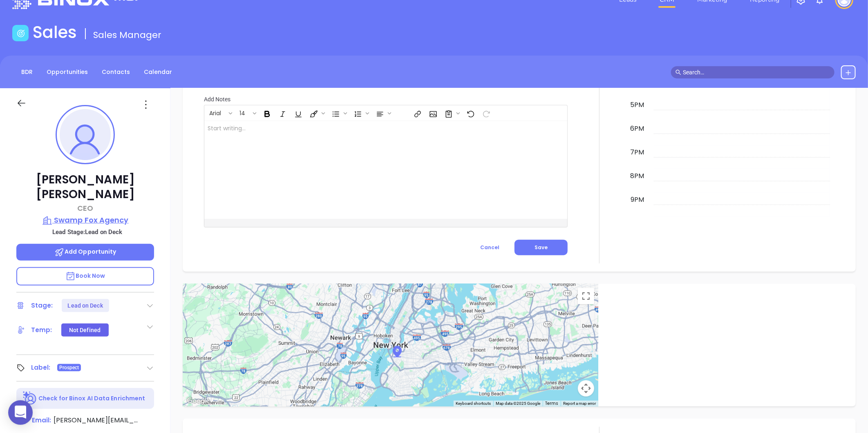 The width and height of the screenshot is (868, 433). What do you see at coordinates (246, 113) in the screenshot?
I see `span: Font size` at bounding box center [246, 113].